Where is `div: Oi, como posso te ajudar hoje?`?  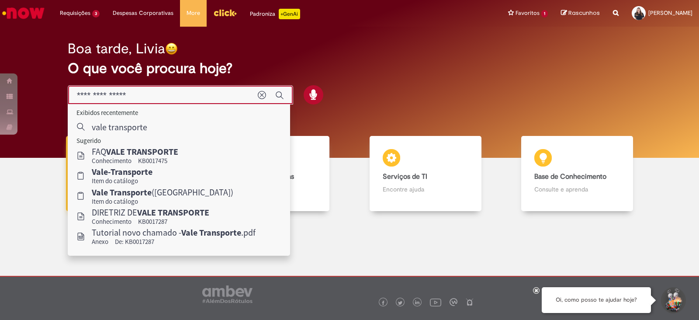 div: Oi, como posso te ajudar hoje? is located at coordinates (596, 300).